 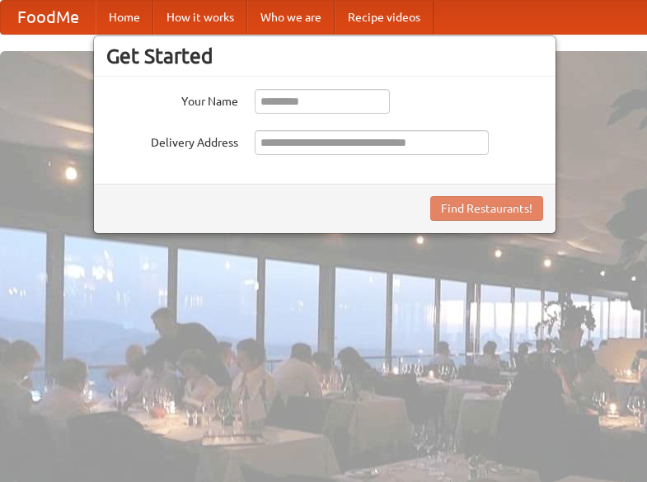 What do you see at coordinates (124, 17) in the screenshot?
I see `a: Home` at bounding box center [124, 17].